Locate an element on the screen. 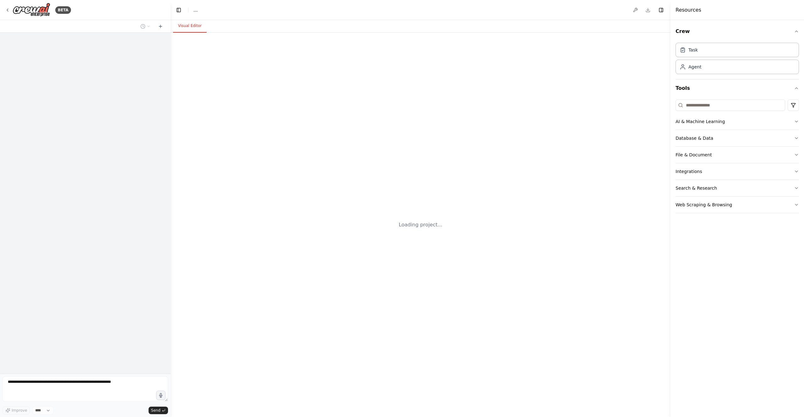 This screenshot has height=417, width=804. button: Hide right sidebar is located at coordinates (661, 10).